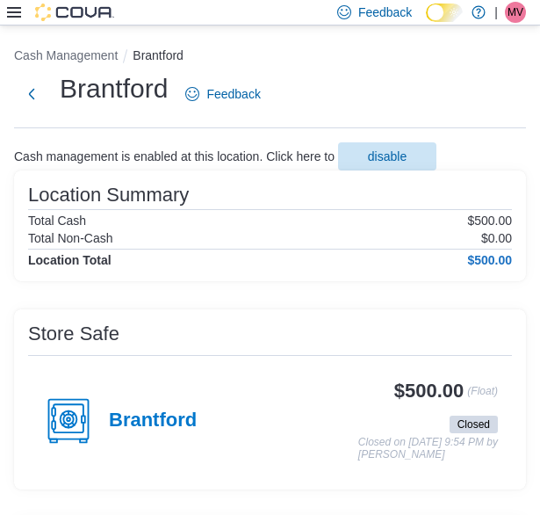 This screenshot has width=540, height=515. What do you see at coordinates (70, 238) in the screenshot?
I see `h6: Total Non-Cash` at bounding box center [70, 238].